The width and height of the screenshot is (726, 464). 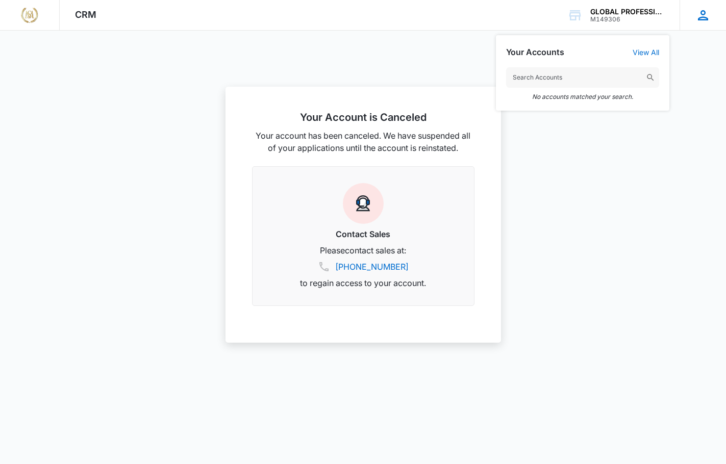 What do you see at coordinates (86, 14) in the screenshot?
I see `span: CRM` at bounding box center [86, 14].